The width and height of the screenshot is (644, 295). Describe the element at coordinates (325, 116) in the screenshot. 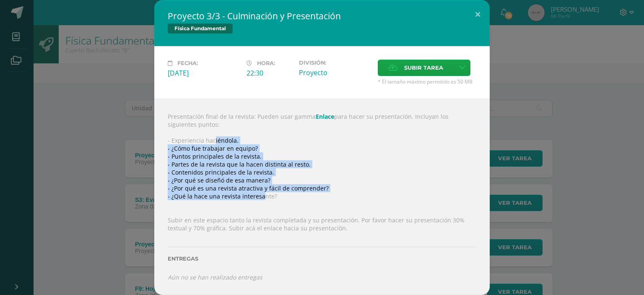

I see `a: Enlace` at that location.